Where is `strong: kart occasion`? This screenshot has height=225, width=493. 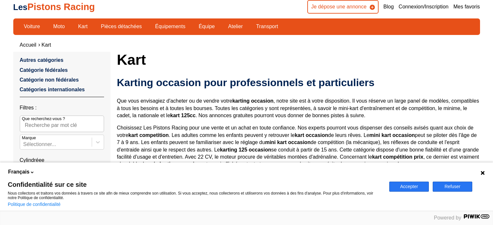
strong: kart occasion is located at coordinates (311, 135).